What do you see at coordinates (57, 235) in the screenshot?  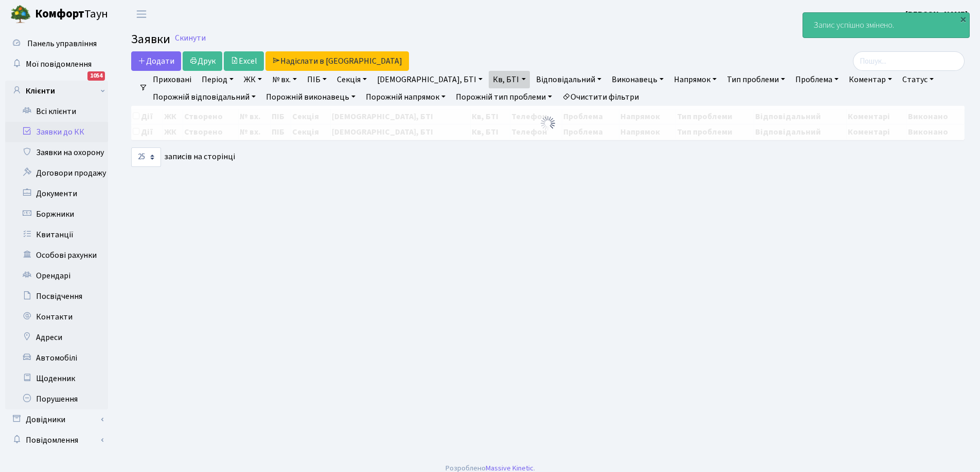 I see `a: Квитанції` at bounding box center [57, 235].